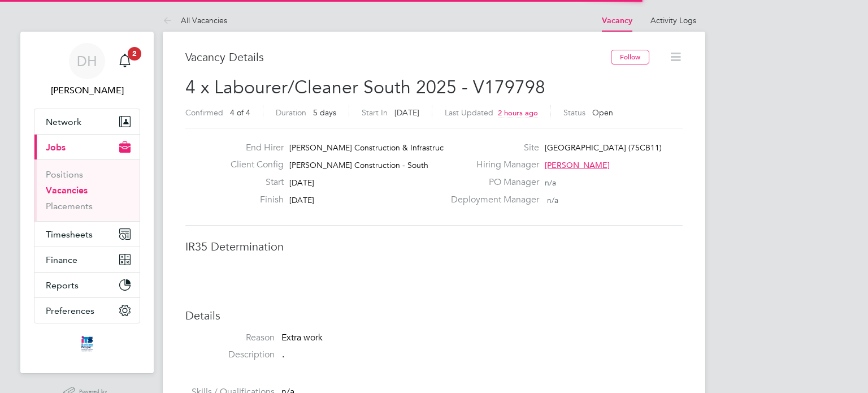 The height and width of the screenshot is (393, 868). Describe the element at coordinates (434, 247) in the screenshot. I see `h3: IR35 Determination` at that location.